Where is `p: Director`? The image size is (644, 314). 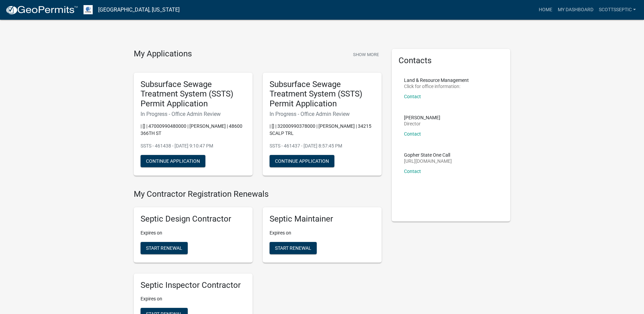
p: Director is located at coordinates (422, 124).